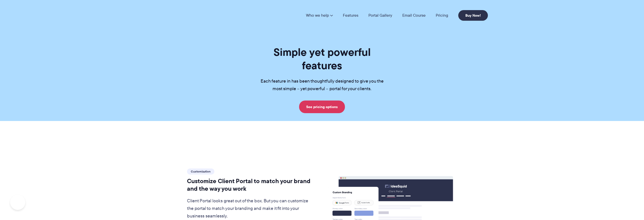 The width and height of the screenshot is (644, 220). Describe the element at coordinates (251, 185) in the screenshot. I see `h2: Customize Client Portal to match your brand and the way you work` at that location.